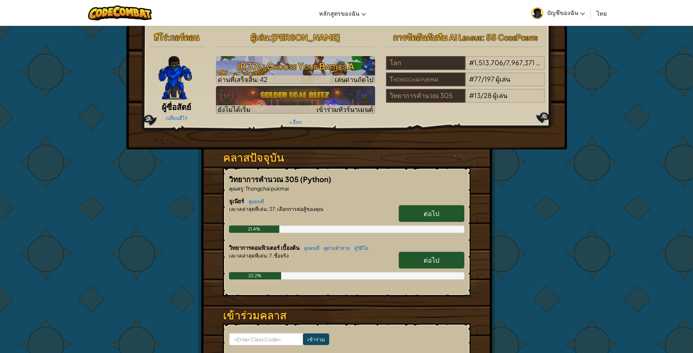  Describe the element at coordinates (281, 255) in the screenshot. I see `span: ชื่อจริง` at that location.